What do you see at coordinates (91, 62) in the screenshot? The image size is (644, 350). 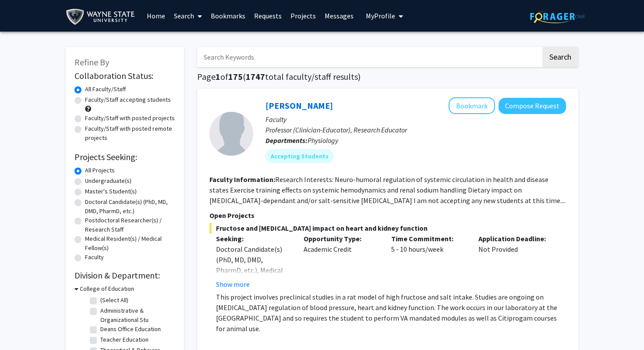 I see `span: Refine By` at bounding box center [91, 62].